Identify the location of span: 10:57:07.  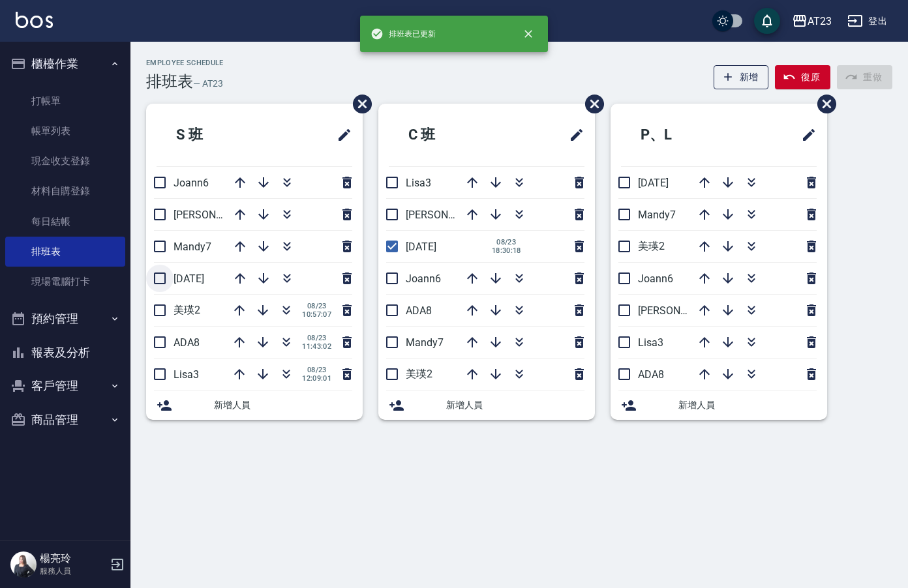
(316, 315).